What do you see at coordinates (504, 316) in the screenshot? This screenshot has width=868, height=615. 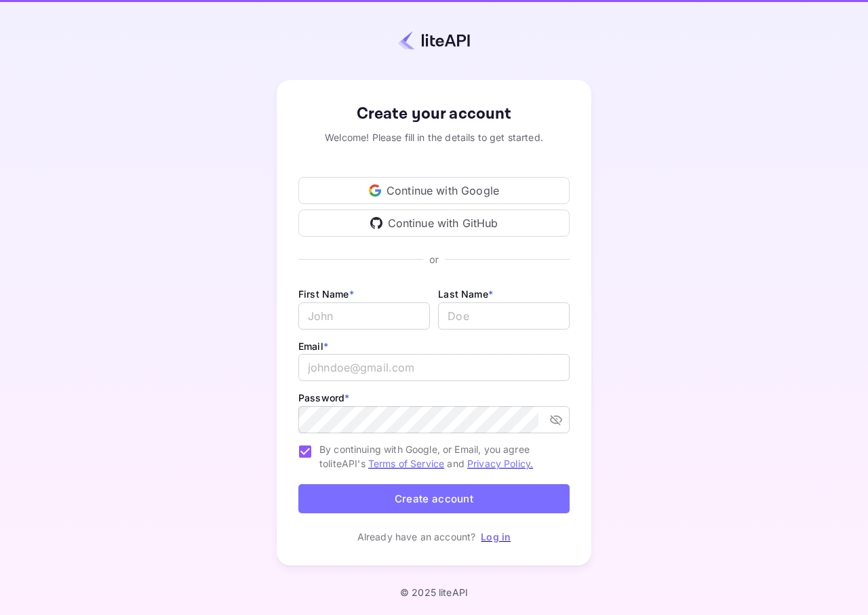 I see `input: Doe` at bounding box center [504, 316].